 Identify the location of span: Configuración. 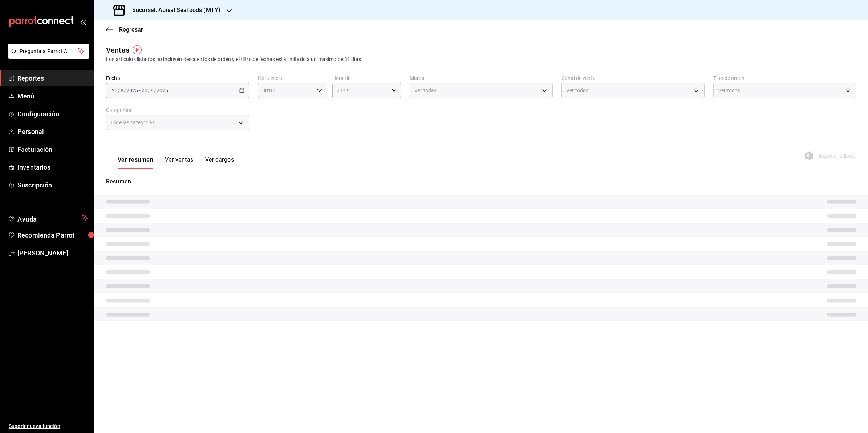
(53, 114).